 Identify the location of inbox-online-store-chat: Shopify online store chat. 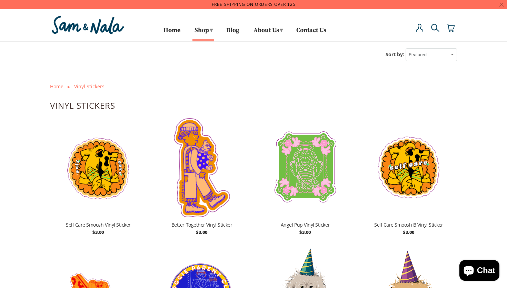
(480, 271).